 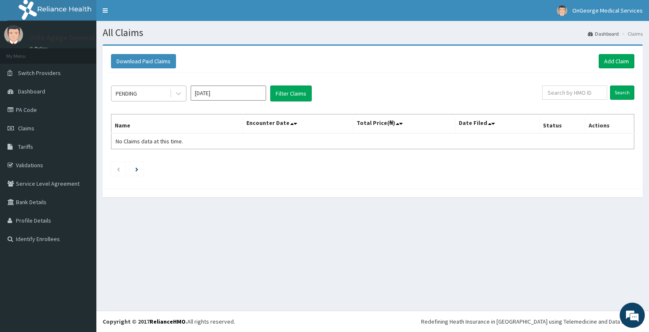 What do you see at coordinates (608, 10) in the screenshot?
I see `span: OnGeorge Medical Services` at bounding box center [608, 10].